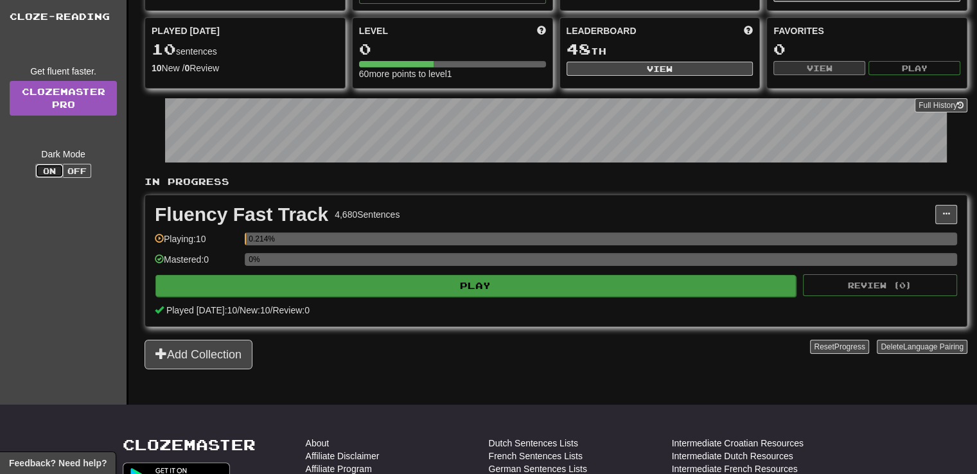 Image resolution: width=977 pixels, height=474 pixels. Describe the element at coordinates (189, 445) in the screenshot. I see `a: Clozemaster` at that location.